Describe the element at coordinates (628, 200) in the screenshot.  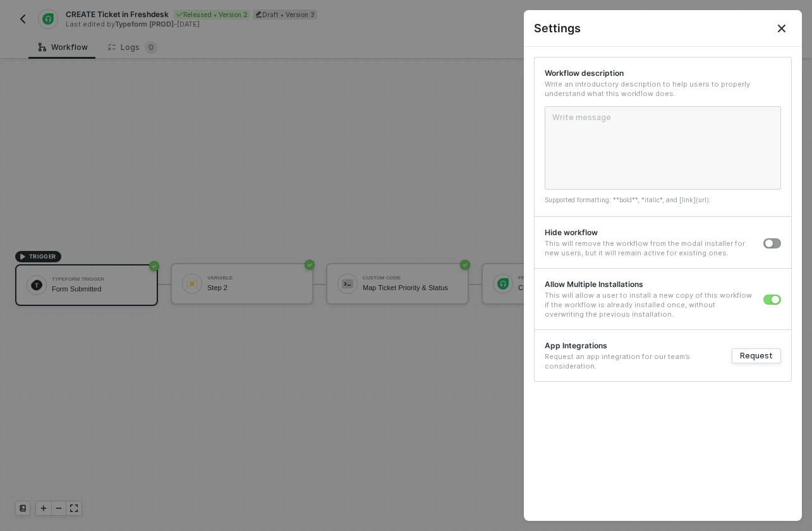
I see `span: Supported formatting: **bold**, *italic*, and [link](url).` at that location.